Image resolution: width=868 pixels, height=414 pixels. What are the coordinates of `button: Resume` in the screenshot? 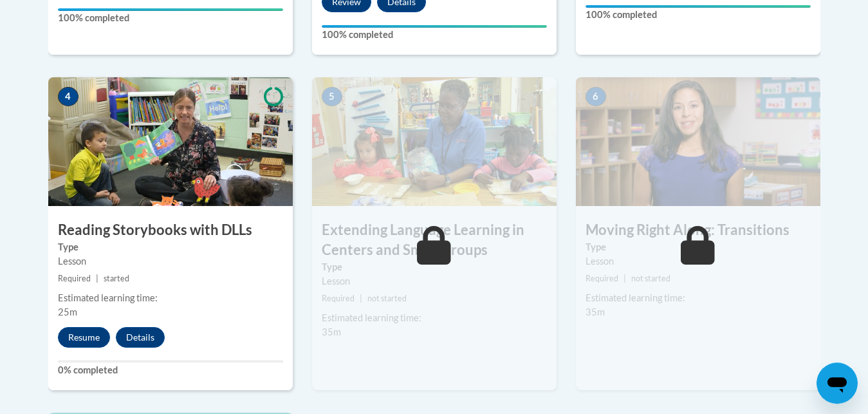 It's located at (84, 337).